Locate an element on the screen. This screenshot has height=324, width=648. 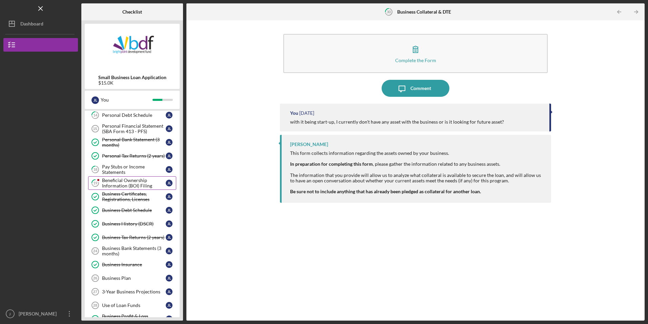
tspan: 30 is located at coordinates (389, 12).